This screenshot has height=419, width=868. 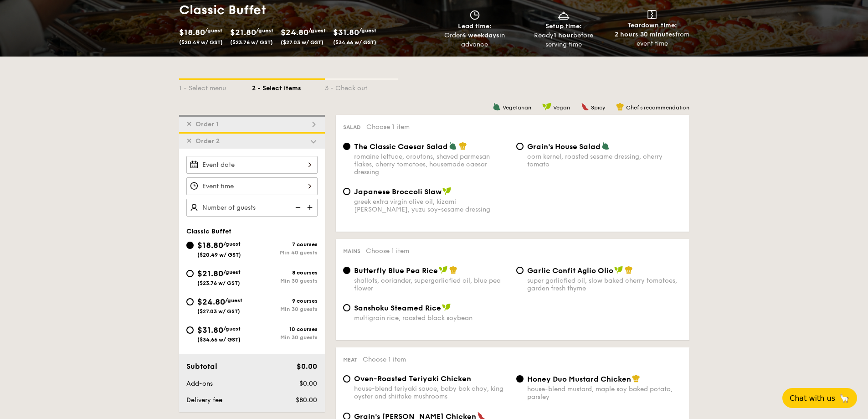 I want to click on span: Sanshoku Steamed Rice, so click(x=398, y=308).